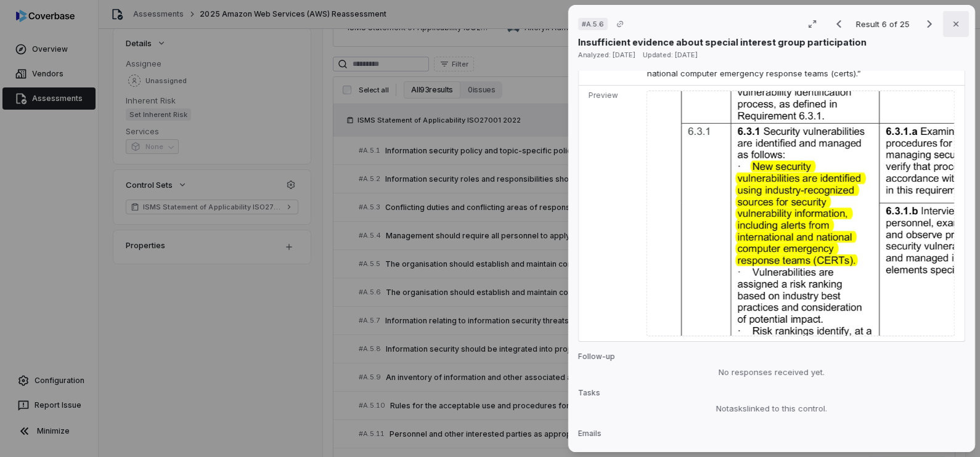  What do you see at coordinates (772, 373) in the screenshot?
I see `div: No responses received yet.` at bounding box center [772, 373].